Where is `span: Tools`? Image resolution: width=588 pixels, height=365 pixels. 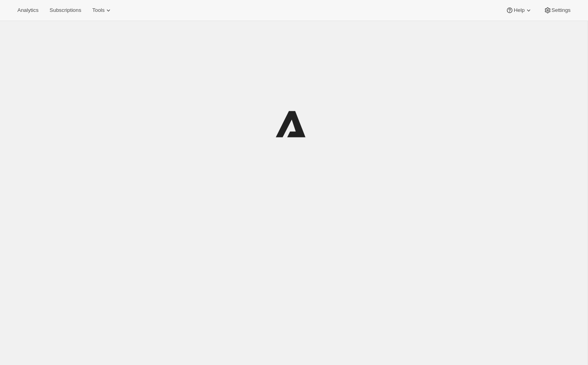
span: Tools is located at coordinates (98, 10).